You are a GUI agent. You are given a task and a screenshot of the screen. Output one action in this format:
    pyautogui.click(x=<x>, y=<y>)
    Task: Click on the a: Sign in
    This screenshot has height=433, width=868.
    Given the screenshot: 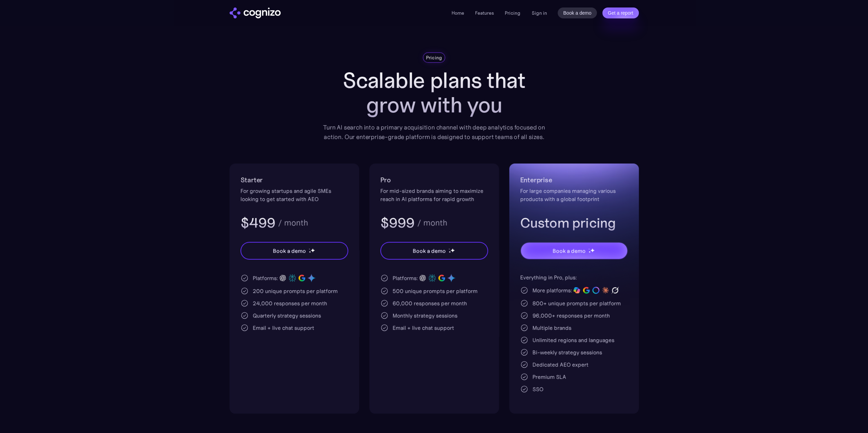 What is the action you would take?
    pyautogui.click(x=539, y=13)
    